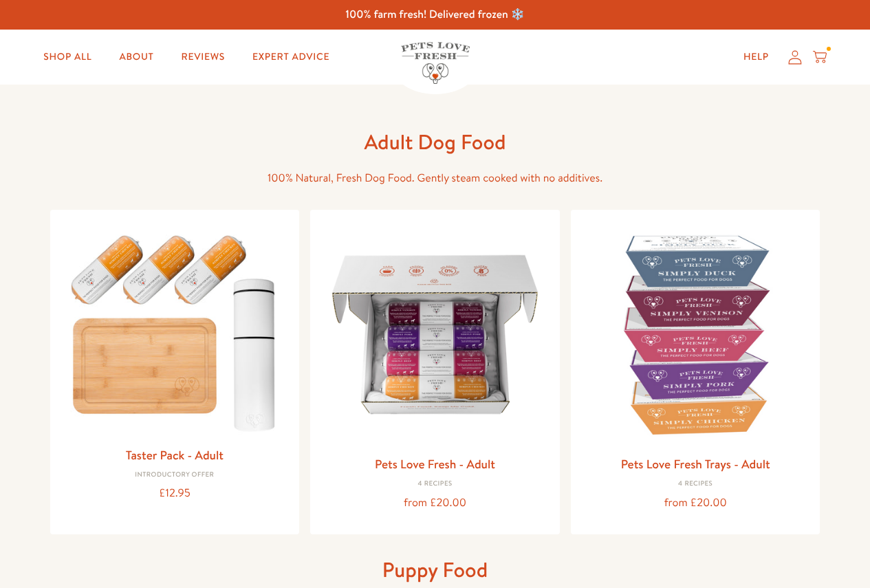 Image resolution: width=870 pixels, height=588 pixels. Describe the element at coordinates (435, 569) in the screenshot. I see `h1: Puppy Food` at that location.